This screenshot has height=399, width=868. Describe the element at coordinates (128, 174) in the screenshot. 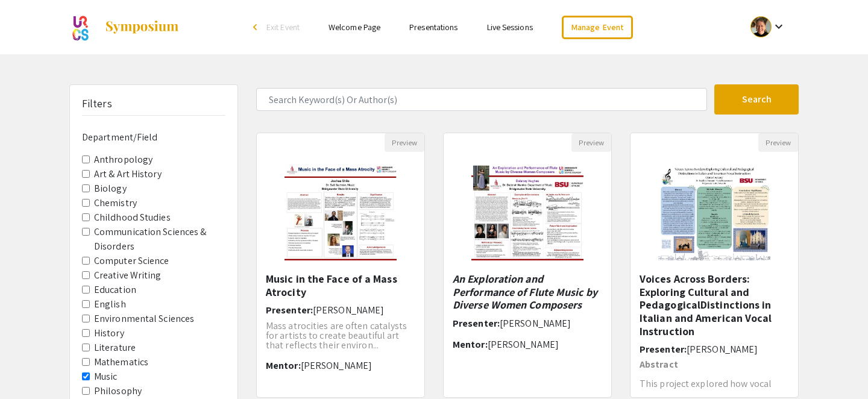

I see `label: Art & Art History` at that location.